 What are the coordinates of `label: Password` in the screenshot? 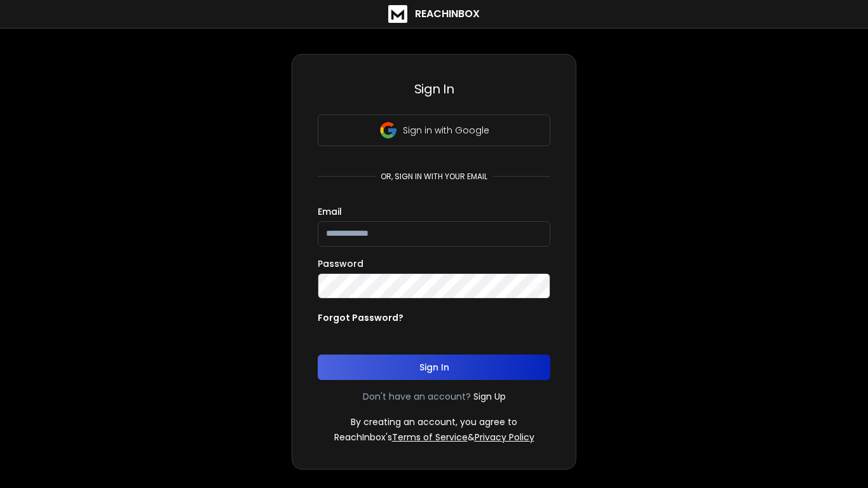 It's located at (340, 263).